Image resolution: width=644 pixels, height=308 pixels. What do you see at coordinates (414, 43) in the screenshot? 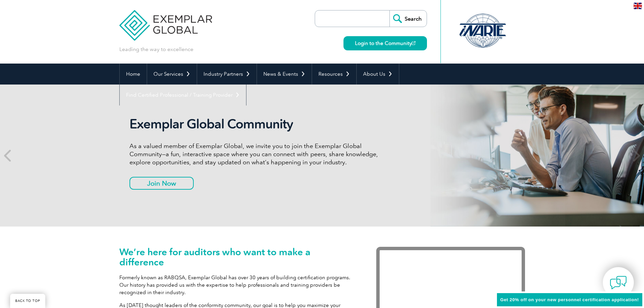
I see `img: open_square.png` at bounding box center [414, 43].